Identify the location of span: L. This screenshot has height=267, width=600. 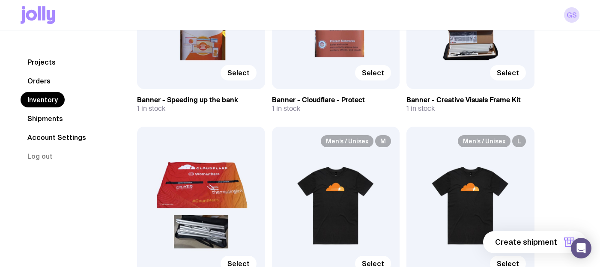
(519, 141).